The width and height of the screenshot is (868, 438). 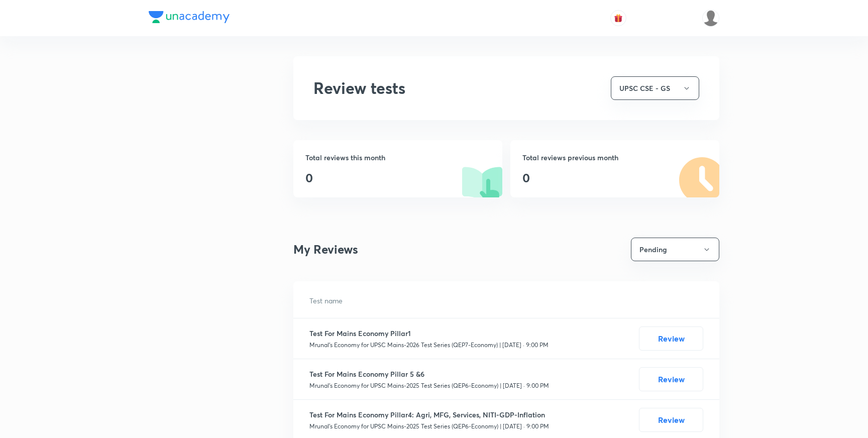 I want to click on h2: Review tests, so click(x=359, y=88).